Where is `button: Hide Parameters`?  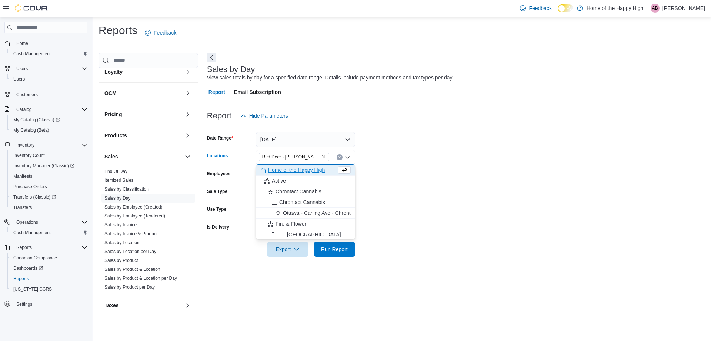 button: Hide Parameters is located at coordinates (264, 116).